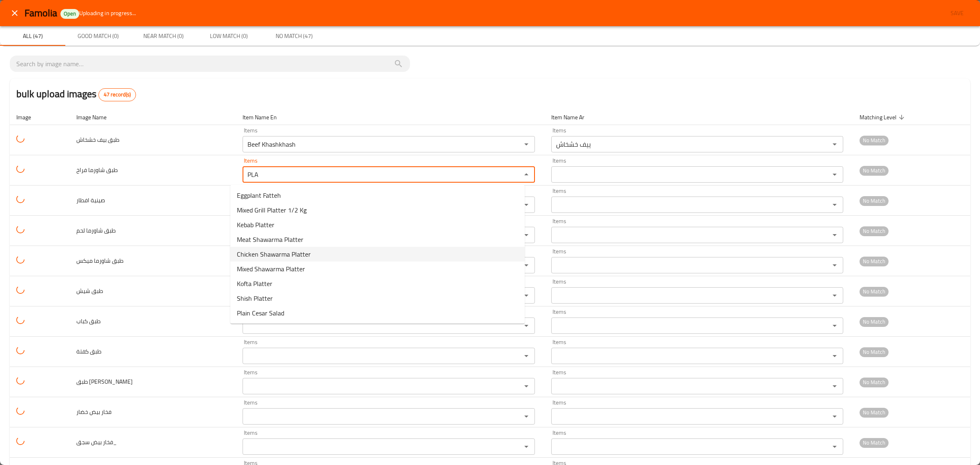 This screenshot has height=465, width=980. I want to click on th: Item Name Ar, so click(699, 118).